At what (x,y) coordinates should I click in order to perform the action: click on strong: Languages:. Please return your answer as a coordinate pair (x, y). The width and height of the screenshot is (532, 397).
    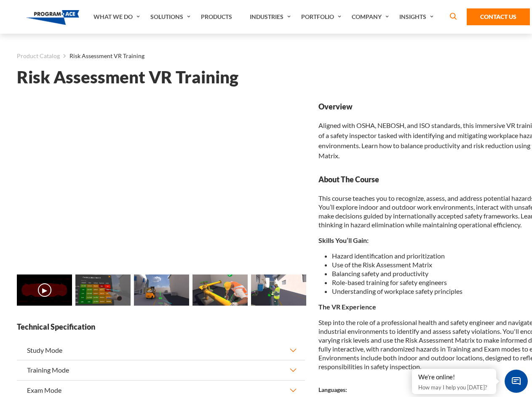
    Looking at the image, I should click on (333, 390).